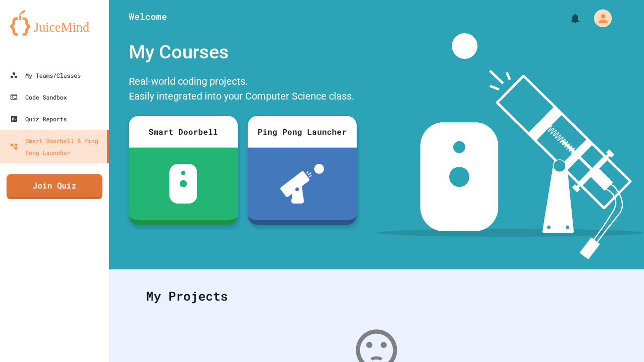  I want to click on img: logo-orange.svg, so click(55, 23).